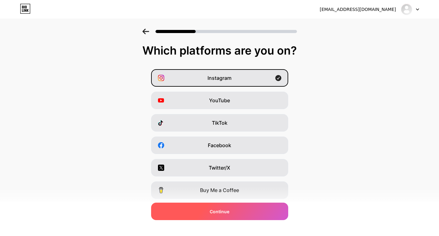 This screenshot has height=236, width=439. Describe the element at coordinates (220, 168) in the screenshot. I see `span: Twitter/X` at that location.